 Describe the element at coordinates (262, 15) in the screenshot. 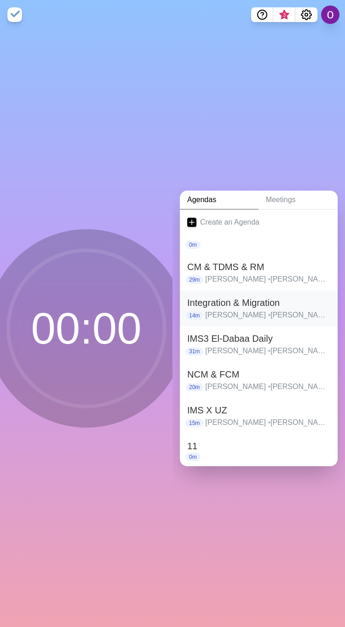

I see `button: Help` at that location.